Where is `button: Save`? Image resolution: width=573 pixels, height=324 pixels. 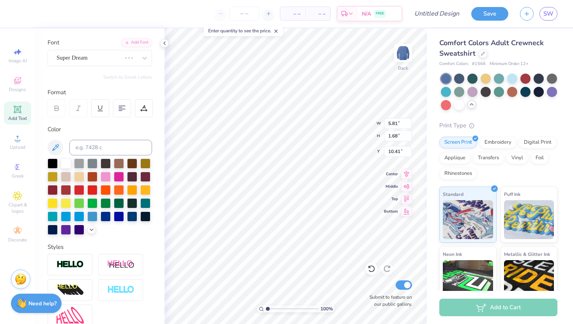 button: Save is located at coordinates (489, 14).